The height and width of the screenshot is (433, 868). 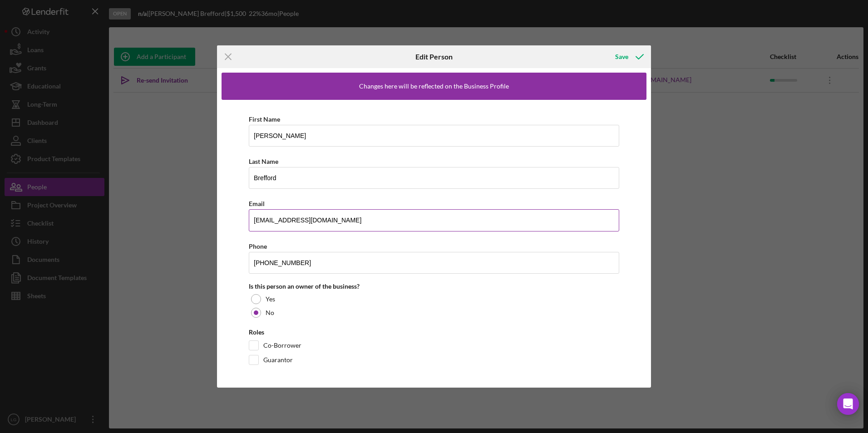 I want to click on label: No, so click(x=269, y=313).